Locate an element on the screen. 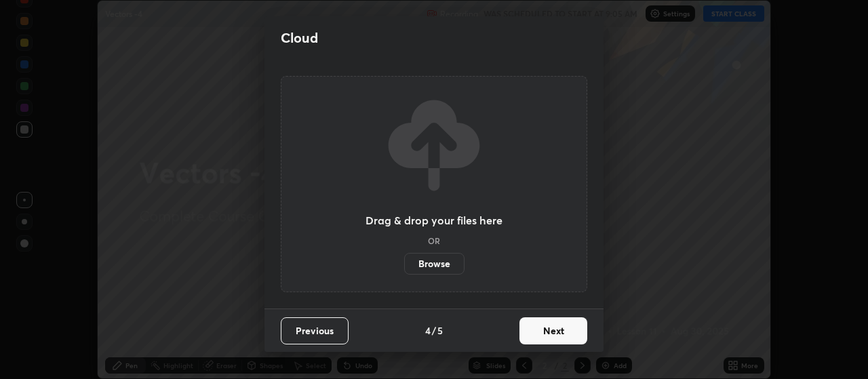 The width and height of the screenshot is (868, 379). button: Previous is located at coordinates (314, 330).